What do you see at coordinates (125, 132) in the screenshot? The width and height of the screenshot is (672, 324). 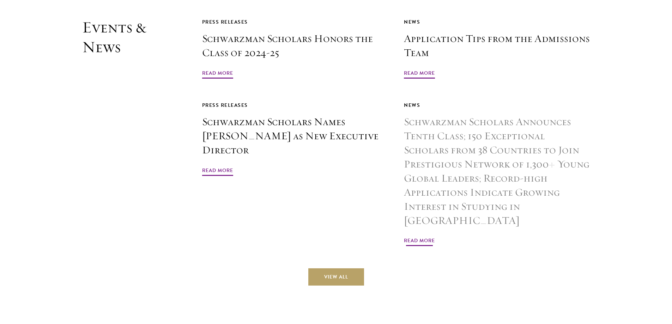 I see `h2: Events & News` at bounding box center [125, 132].